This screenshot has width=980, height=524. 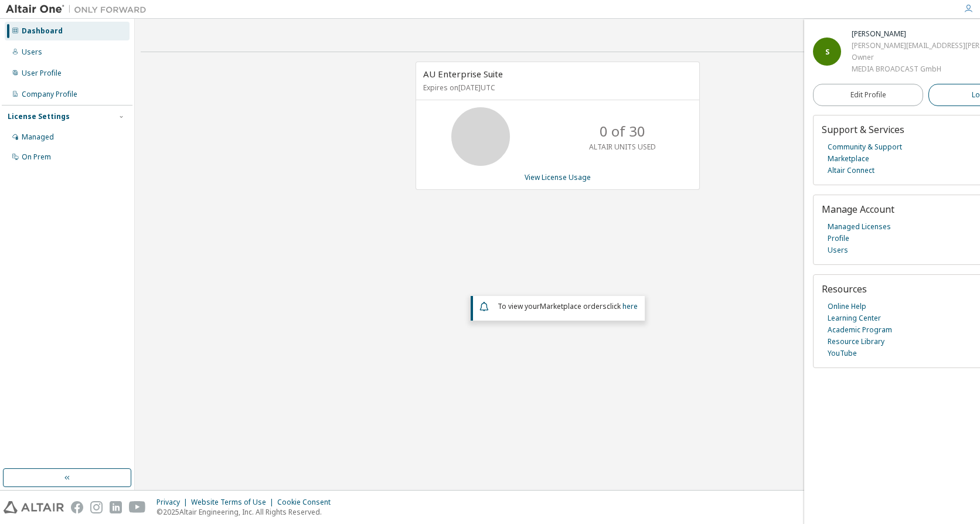 I want to click on span: Manage Account, so click(x=858, y=209).